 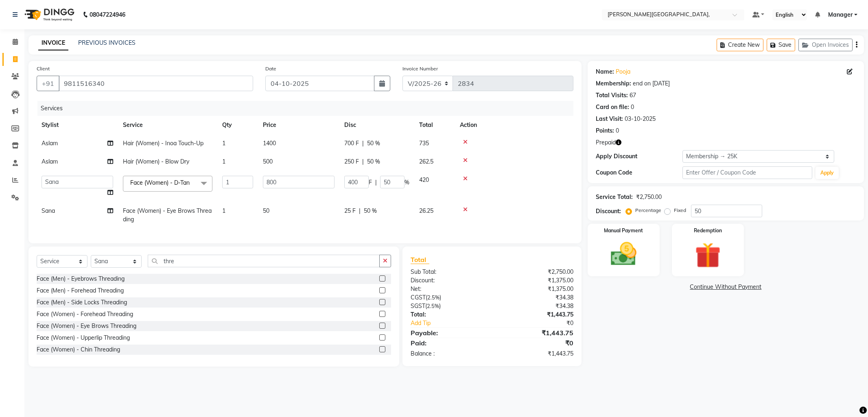 What do you see at coordinates (455, 323) in the screenshot?
I see `a: Add Tip` at bounding box center [455, 323].